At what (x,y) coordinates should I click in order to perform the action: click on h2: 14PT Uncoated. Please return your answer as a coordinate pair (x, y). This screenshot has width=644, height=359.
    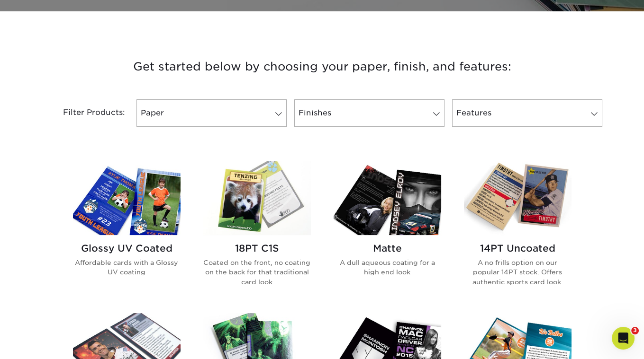
    Looking at the image, I should click on (518, 249).